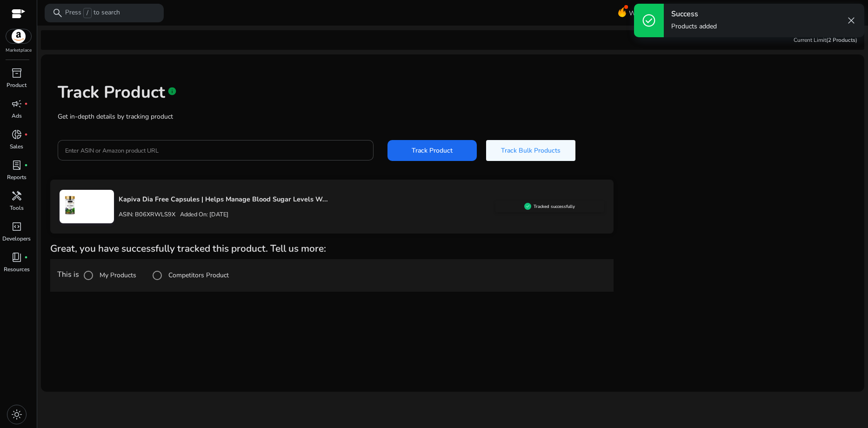 This screenshot has width=868, height=428. What do you see at coordinates (112, 92) in the screenshot?
I see `h1: Track Product` at bounding box center [112, 92].